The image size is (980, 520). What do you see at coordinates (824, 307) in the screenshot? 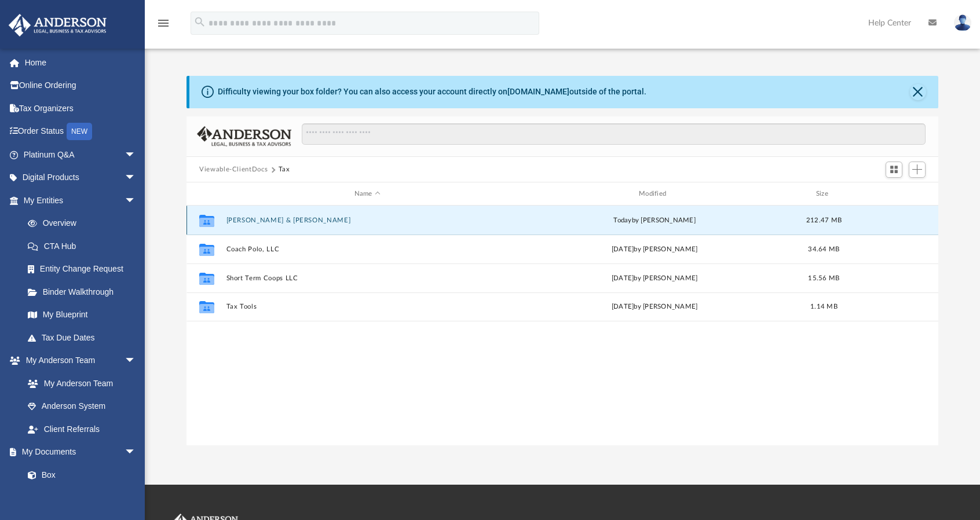
I see `span: 1.14 MB` at bounding box center [824, 307].